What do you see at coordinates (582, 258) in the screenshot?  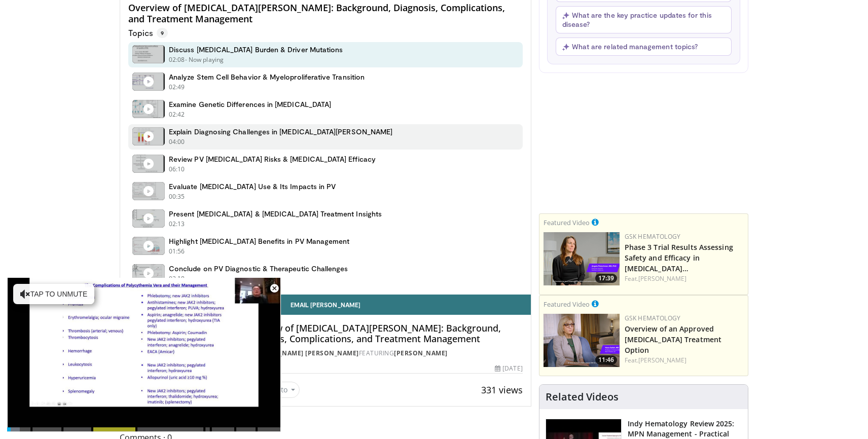 I see `img: 300108ef-339e-4127-a4b7-c5f349e0f7e9.png.150x105_q85_crop-smart_upscale.png` at bounding box center [582, 258].